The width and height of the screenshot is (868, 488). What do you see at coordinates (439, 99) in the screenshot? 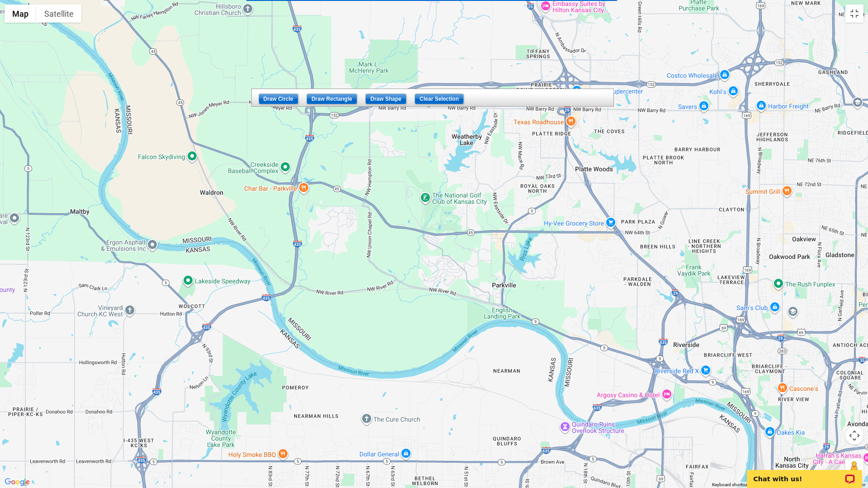
I see `input: Clear Selection` at bounding box center [439, 99].